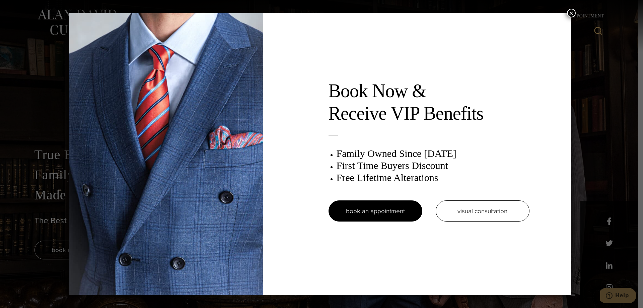 This screenshot has height=308, width=643. I want to click on a: visual consultation, so click(483, 211).